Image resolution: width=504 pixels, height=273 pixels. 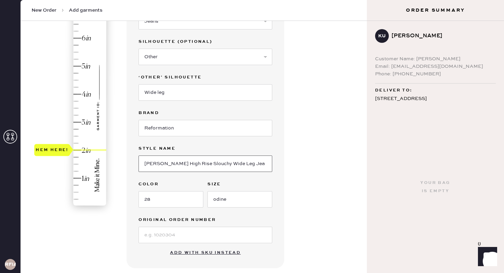 What do you see at coordinates (205, 113) in the screenshot?
I see `label: Brand` at bounding box center [205, 113].